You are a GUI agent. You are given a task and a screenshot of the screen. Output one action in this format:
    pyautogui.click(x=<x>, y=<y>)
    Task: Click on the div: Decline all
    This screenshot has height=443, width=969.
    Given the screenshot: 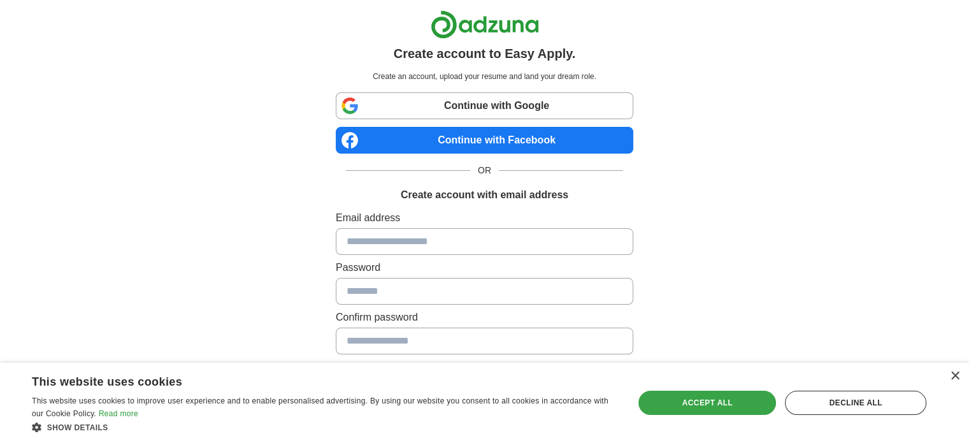 What is the action you would take?
    pyautogui.click(x=855, y=403)
    